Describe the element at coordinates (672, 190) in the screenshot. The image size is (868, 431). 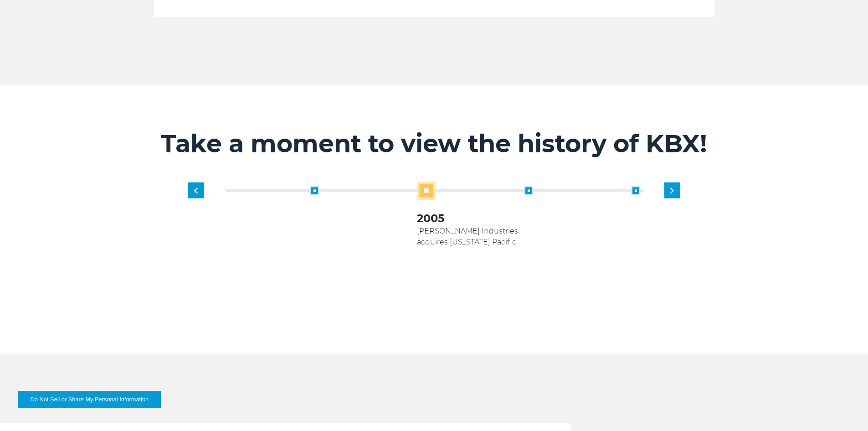
I see `img: next slide` at that location.